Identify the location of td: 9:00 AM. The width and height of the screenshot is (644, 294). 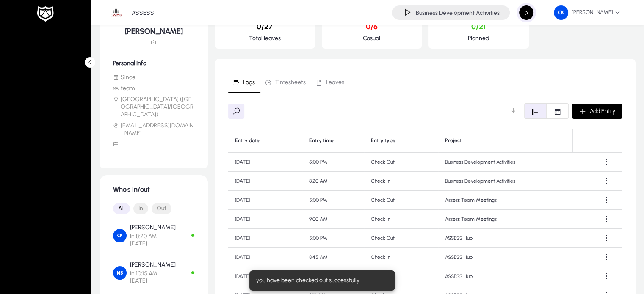
(333, 219).